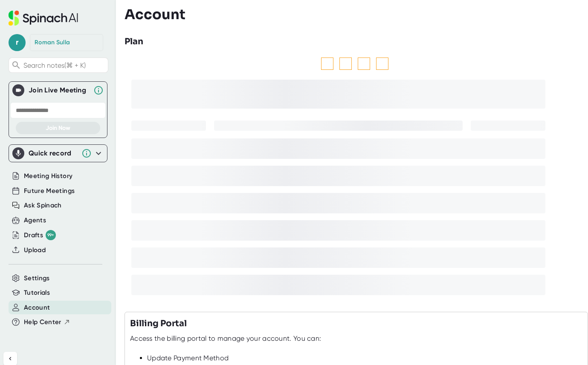 The width and height of the screenshot is (588, 365). I want to click on div: 99+, so click(51, 235).